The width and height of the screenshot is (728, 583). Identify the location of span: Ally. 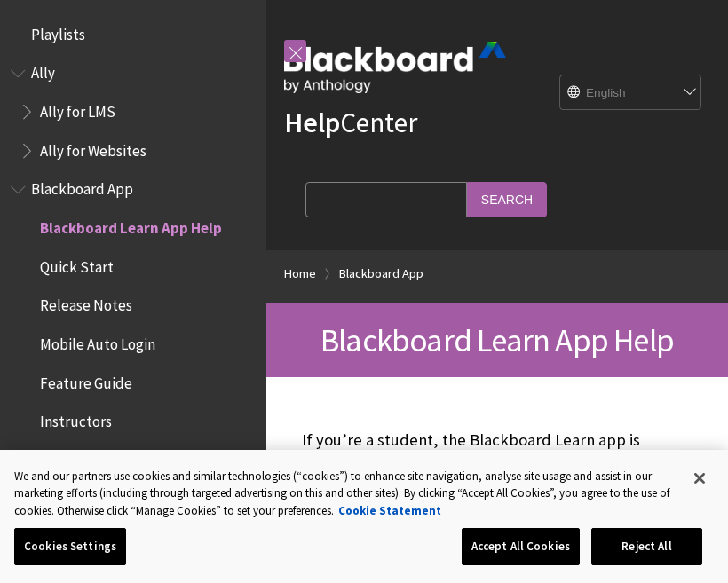
(42, 70).